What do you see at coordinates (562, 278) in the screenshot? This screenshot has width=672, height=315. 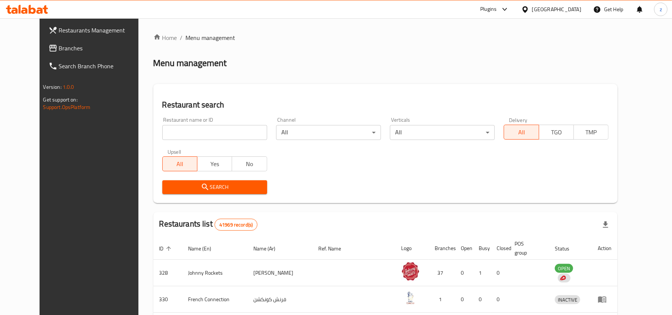 I see `img: delivery hero logo` at bounding box center [562, 278].